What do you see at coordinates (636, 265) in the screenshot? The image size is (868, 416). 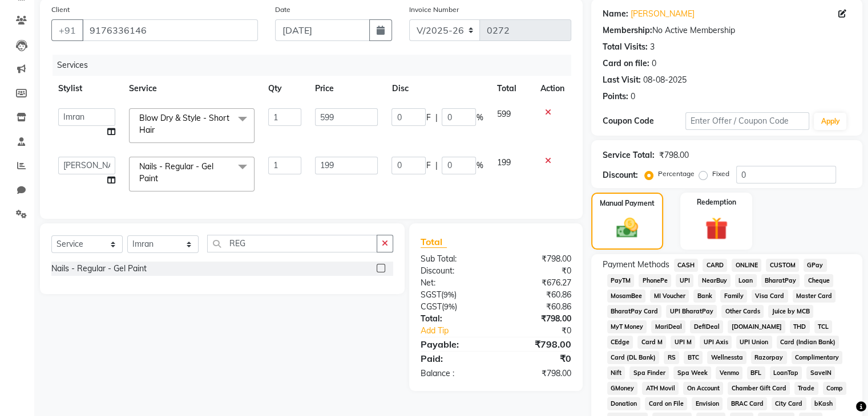 I see `span: Payment Methods` at bounding box center [636, 265].